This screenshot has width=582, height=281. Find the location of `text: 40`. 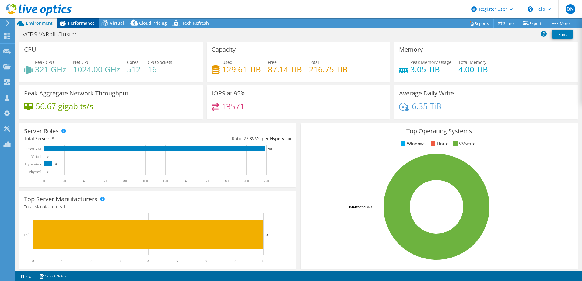

text: 40 is located at coordinates (85, 181).